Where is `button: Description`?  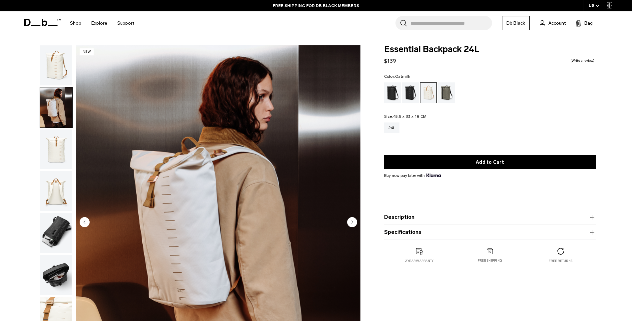
button: Description is located at coordinates (490, 217).